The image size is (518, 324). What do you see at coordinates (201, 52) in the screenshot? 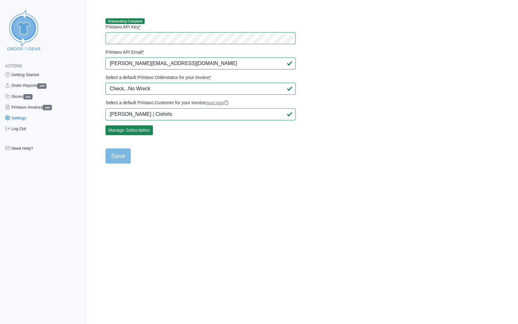
I see `label: Printavo API Email` at bounding box center [201, 52].